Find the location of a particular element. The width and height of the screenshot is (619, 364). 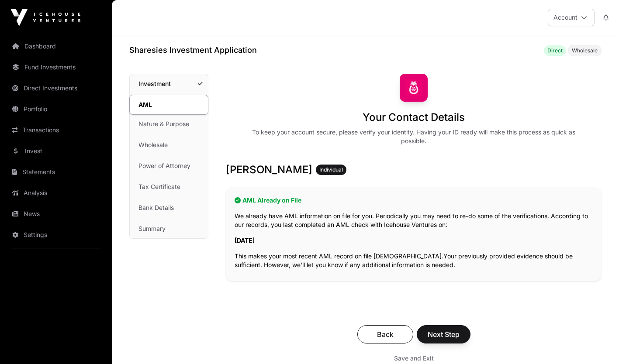

a: Summary is located at coordinates (169, 229).